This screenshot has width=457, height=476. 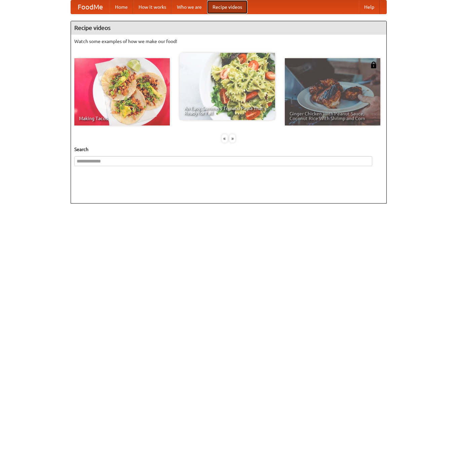 What do you see at coordinates (122, 118) in the screenshot?
I see `span: Making Tacos` at bounding box center [122, 118].